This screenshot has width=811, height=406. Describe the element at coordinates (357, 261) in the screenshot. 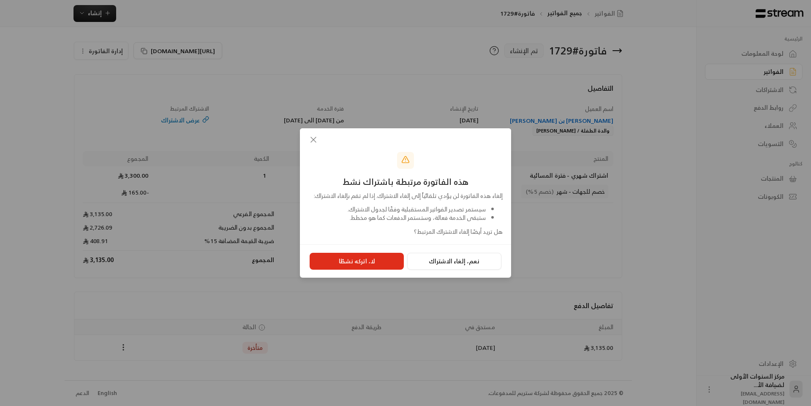

I see `button: لا، اتركه نشطًا` at that location.